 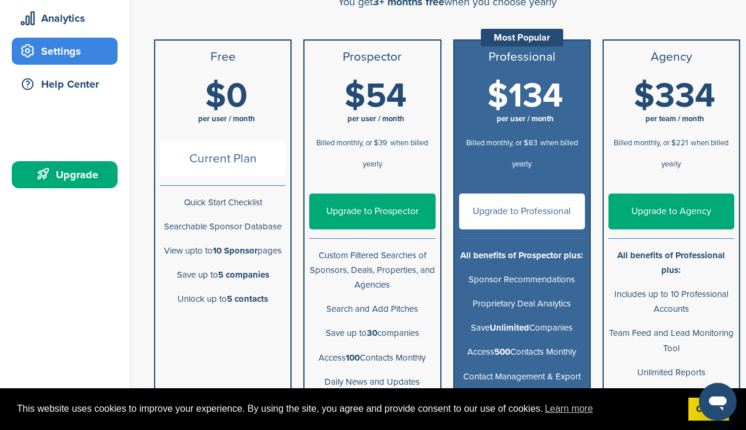 I want to click on p: Contact Management & Export, so click(x=522, y=376).